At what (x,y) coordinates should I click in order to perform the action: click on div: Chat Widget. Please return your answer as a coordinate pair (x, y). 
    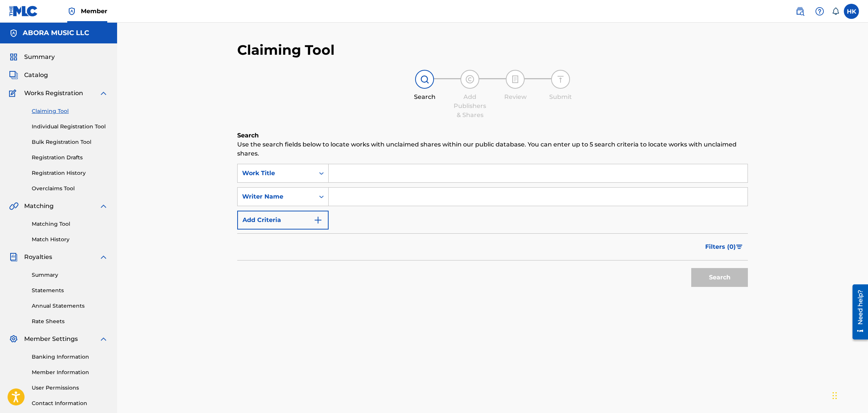
    Looking at the image, I should click on (849, 395).